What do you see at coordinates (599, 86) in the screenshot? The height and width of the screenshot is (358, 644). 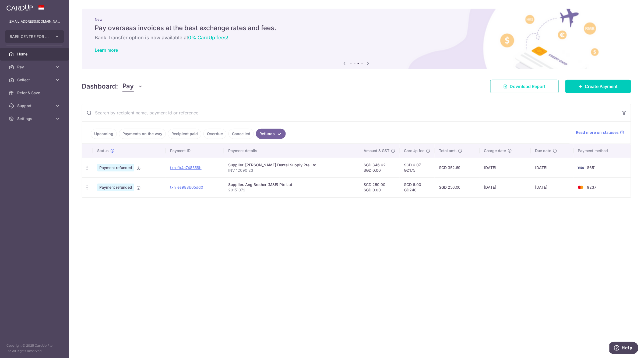 I see `a: Create Payment` at bounding box center [599, 86].